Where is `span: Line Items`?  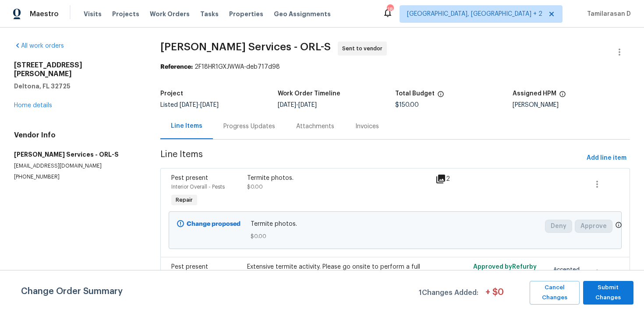 span: Line Items is located at coordinates (372, 158).